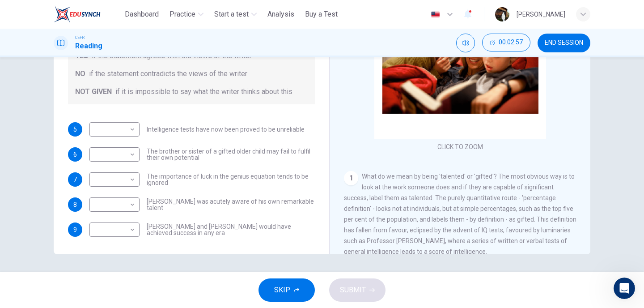 The height and width of the screenshot is (308, 644). Describe the element at coordinates (287, 290) in the screenshot. I see `button: SKIP` at that location.